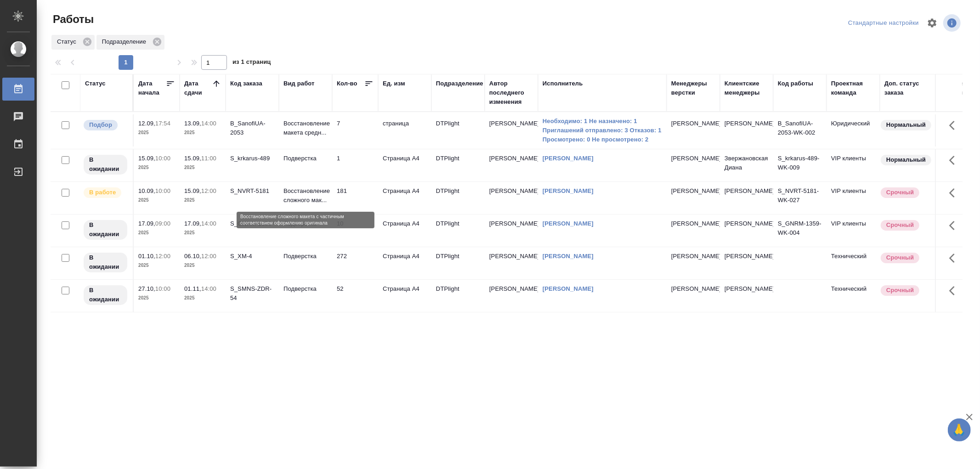 This screenshot has height=469, width=980. I want to click on span: Посмотреть информацию, so click(953, 23).